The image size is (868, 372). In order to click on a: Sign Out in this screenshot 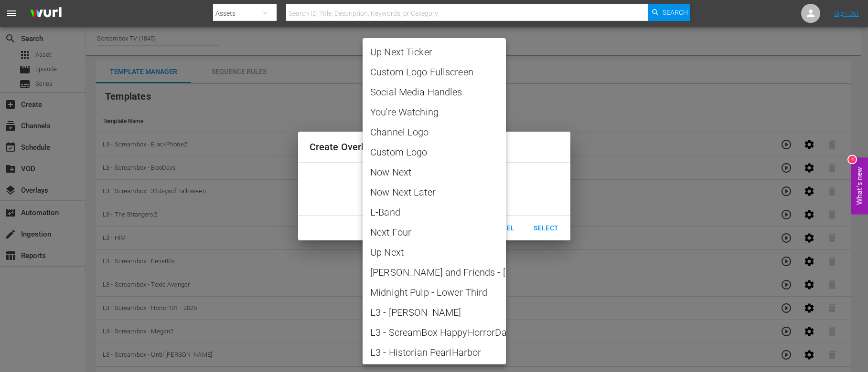, I will do `click(847, 14)`.